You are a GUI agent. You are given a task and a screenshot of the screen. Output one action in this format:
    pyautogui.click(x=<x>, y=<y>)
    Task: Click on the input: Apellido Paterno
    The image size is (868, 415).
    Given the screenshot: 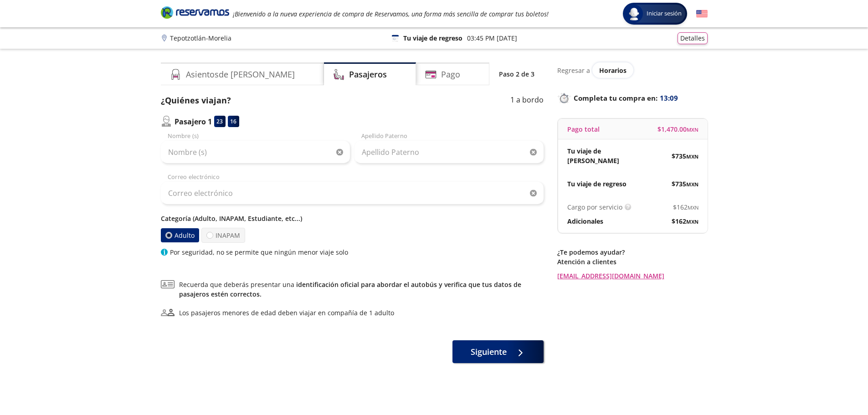 What is the action you would take?
    pyautogui.click(x=449, y=153)
    